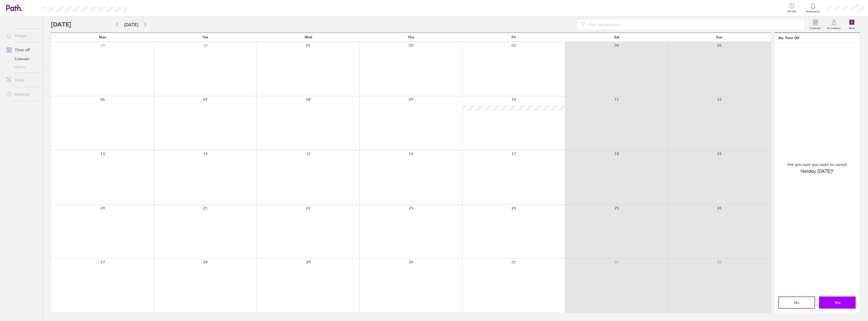 This screenshot has height=321, width=868. What do you see at coordinates (693, 25) in the screenshot?
I see `input: Filter by employee` at bounding box center [693, 25].